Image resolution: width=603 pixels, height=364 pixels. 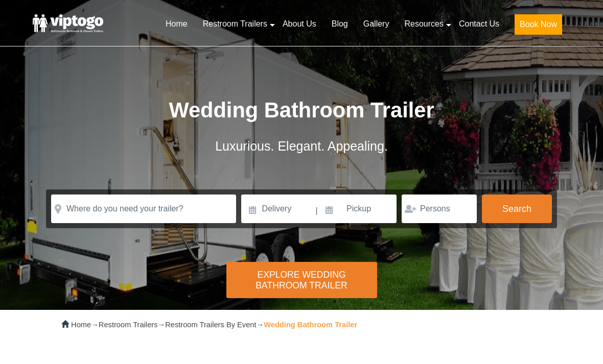 I want to click on input: Delivery, so click(x=277, y=209).